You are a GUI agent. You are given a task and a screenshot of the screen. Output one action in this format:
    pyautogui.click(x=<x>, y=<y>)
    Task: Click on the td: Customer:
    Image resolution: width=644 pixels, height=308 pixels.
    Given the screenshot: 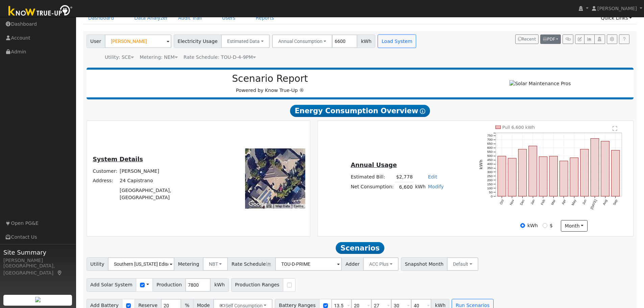 What is the action you would take?
    pyautogui.click(x=105, y=171)
    